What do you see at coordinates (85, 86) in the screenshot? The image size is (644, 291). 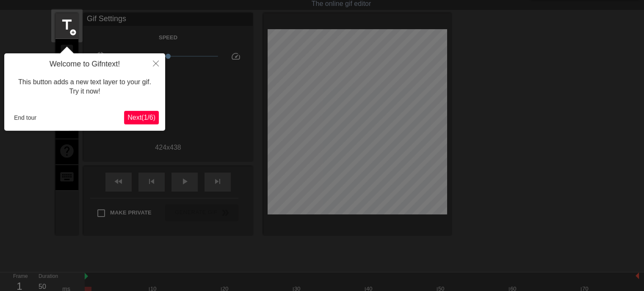 I see `div: This button adds a new text layer to your gif. Try it now!` at bounding box center [85, 86].